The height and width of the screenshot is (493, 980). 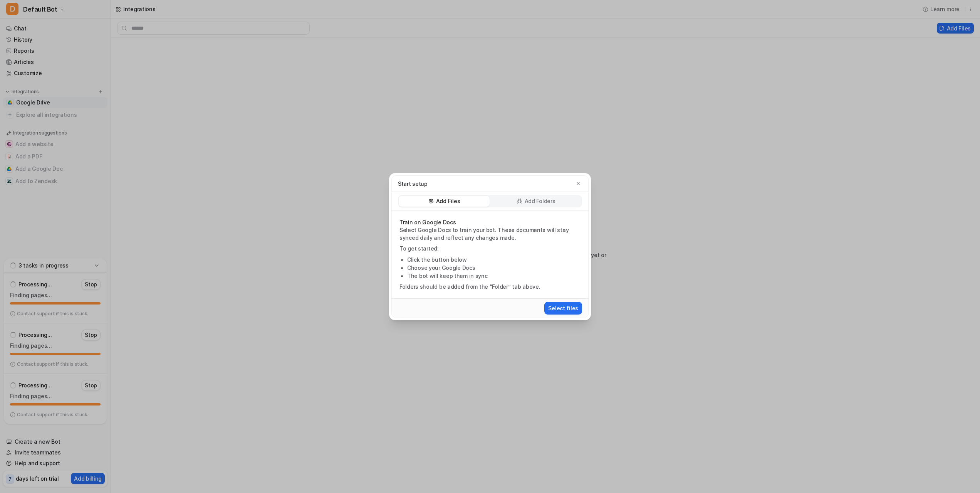 I want to click on li: The bot will keep them in sync, so click(x=493, y=275).